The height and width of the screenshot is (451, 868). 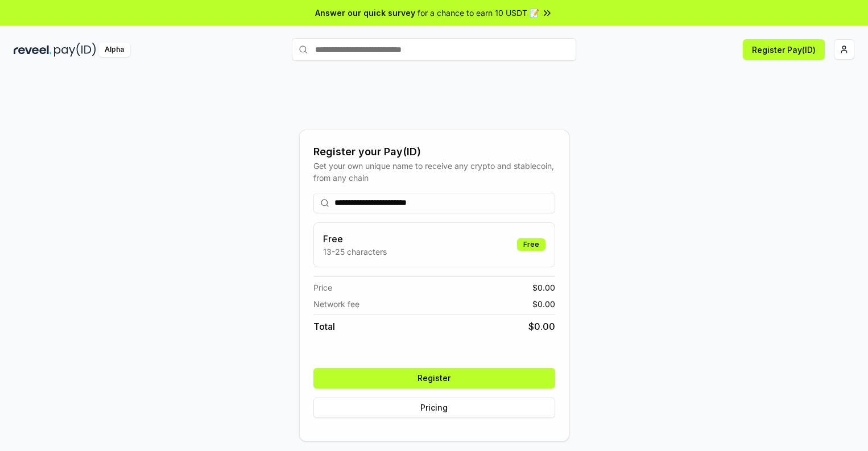 I want to click on div: Free, so click(x=531, y=244).